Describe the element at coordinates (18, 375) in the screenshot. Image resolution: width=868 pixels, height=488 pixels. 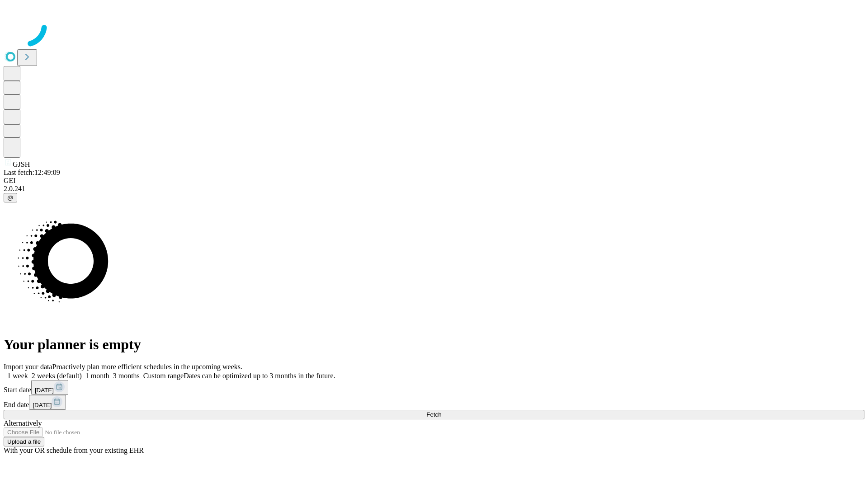
I see `span: 1 week` at that location.